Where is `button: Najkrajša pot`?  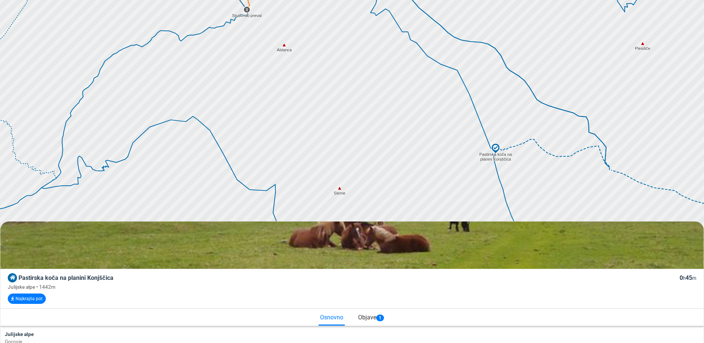 button: Najkrajša pot is located at coordinates (27, 299).